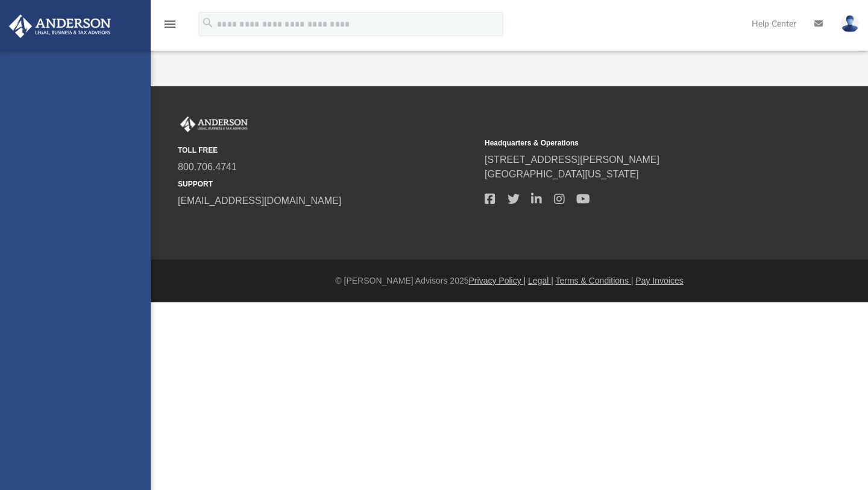 The width and height of the screenshot is (868, 490). What do you see at coordinates (633, 143) in the screenshot?
I see `small: Headquarters & Operations` at bounding box center [633, 143].